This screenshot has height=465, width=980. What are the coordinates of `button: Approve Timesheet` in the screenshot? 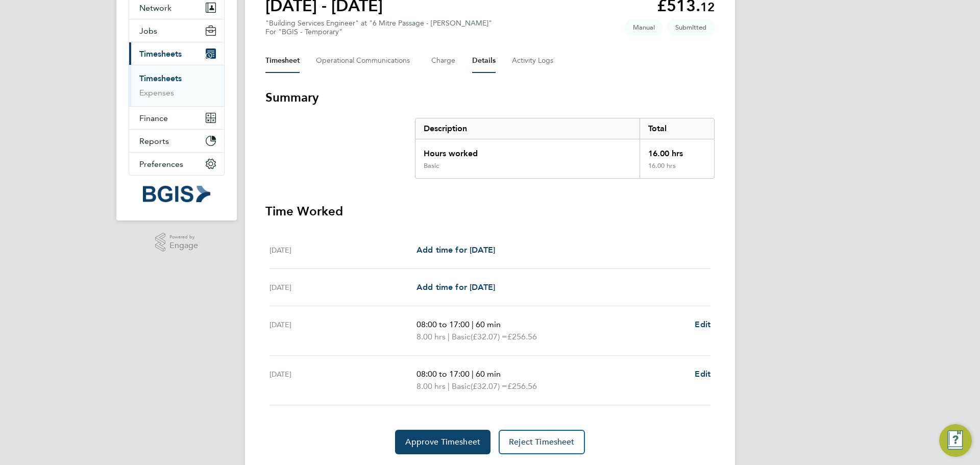 It's located at (443, 442).